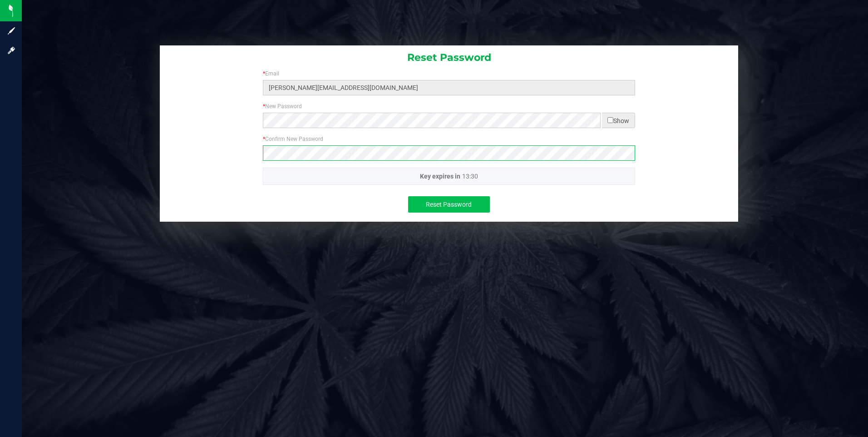 This screenshot has width=868, height=437. I want to click on span: Show, so click(618, 121).